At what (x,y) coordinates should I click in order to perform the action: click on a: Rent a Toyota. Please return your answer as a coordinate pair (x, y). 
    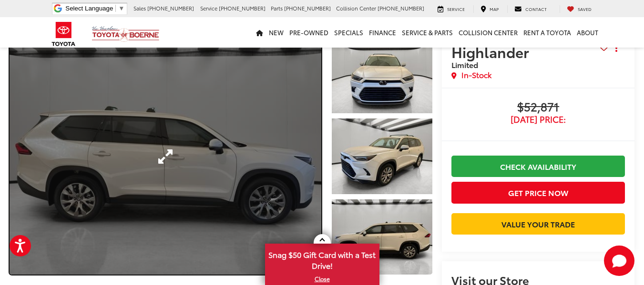
    Looking at the image, I should click on (547, 33).